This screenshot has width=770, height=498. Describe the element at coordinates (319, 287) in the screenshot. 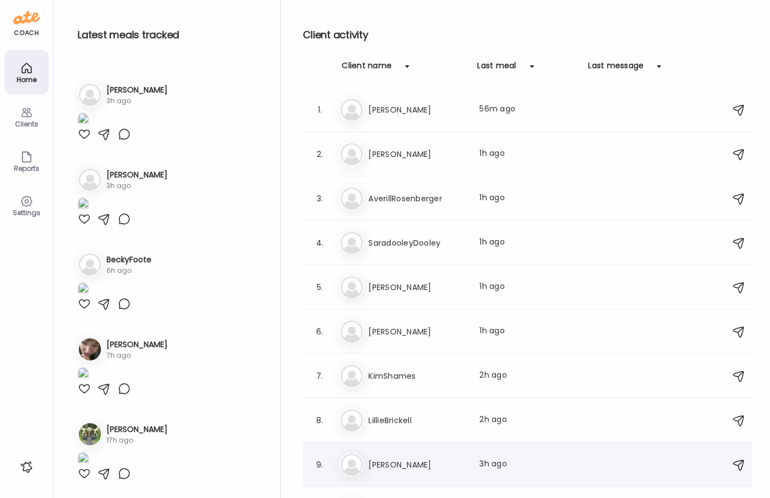

I see `div: 5.` at that location.